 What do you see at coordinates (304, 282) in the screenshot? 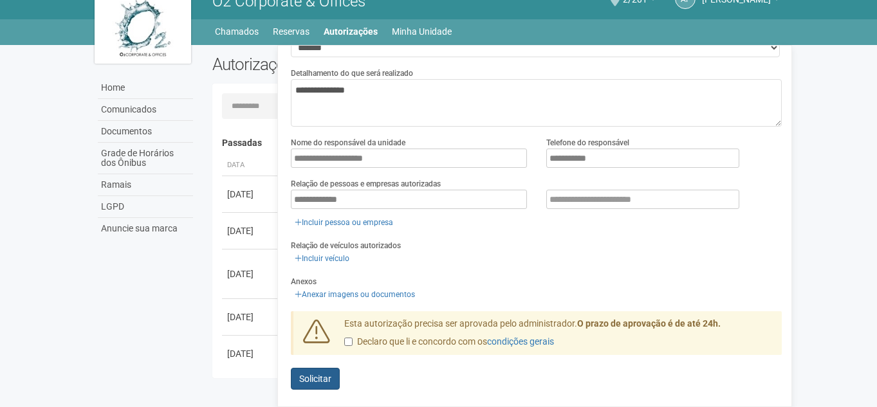
I see `label: Anexos` at bounding box center [304, 282].